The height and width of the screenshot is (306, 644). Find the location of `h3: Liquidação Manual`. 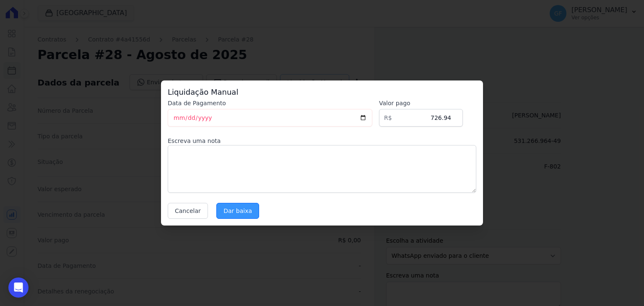

h3: Liquidação Manual is located at coordinates (322, 92).